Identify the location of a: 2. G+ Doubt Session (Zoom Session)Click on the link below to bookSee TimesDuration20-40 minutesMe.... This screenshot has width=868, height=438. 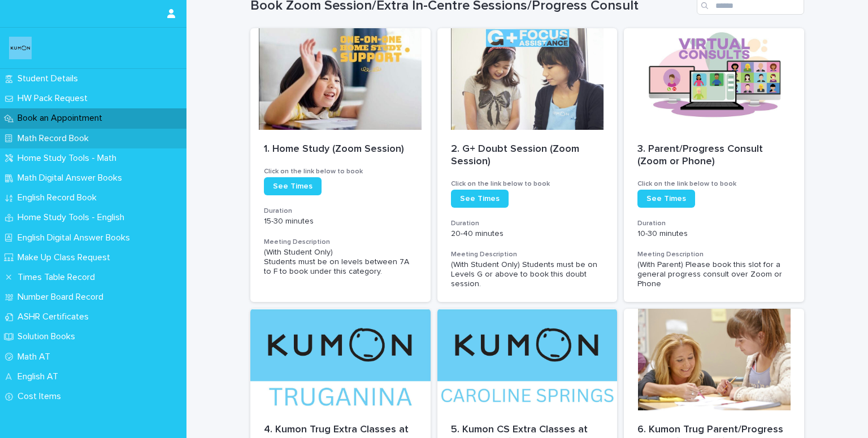
(527, 165).